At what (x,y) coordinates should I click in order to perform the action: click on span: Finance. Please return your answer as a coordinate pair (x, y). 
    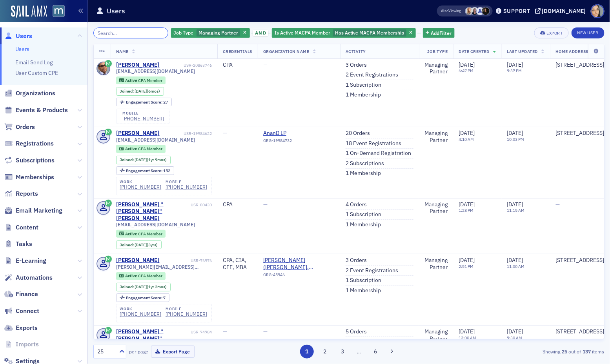
    Looking at the image, I should click on (27, 294).